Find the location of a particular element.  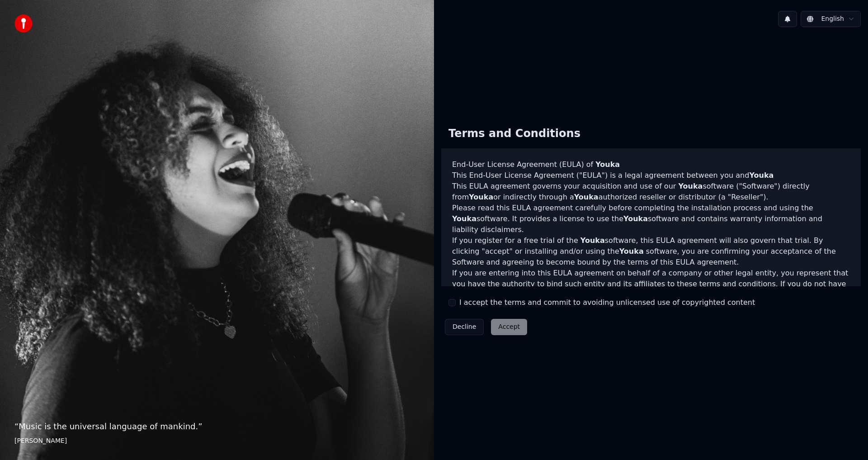

p: If you register for a free trial of the software, this EULA agreement will also govern that trial... is located at coordinates (651, 251).